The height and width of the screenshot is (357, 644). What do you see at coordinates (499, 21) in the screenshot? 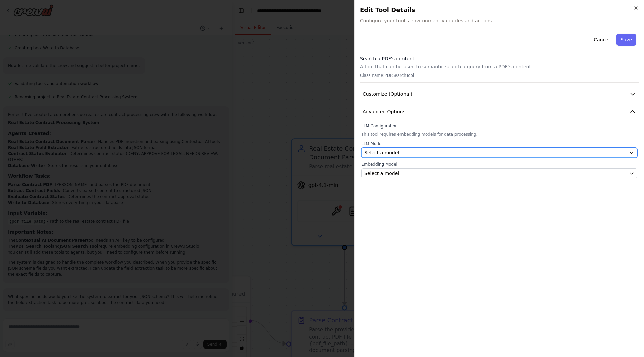
I see `span: Configure your tool's environment variables and actions.` at bounding box center [499, 21].